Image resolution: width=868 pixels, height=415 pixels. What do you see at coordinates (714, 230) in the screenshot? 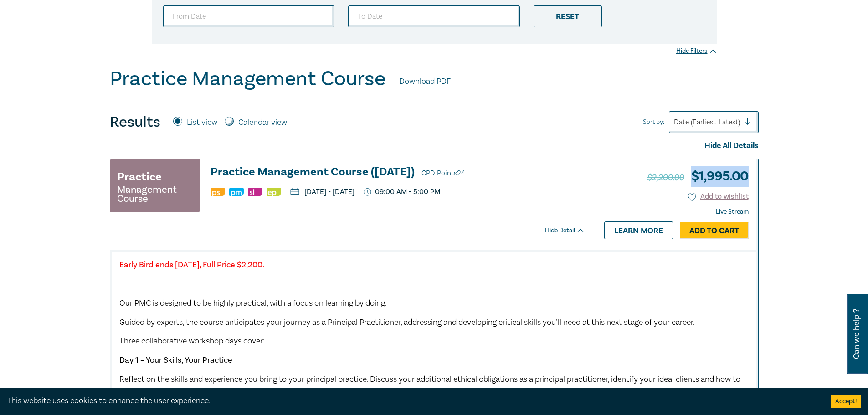
I see `a: Add to Cart` at bounding box center [714, 230].